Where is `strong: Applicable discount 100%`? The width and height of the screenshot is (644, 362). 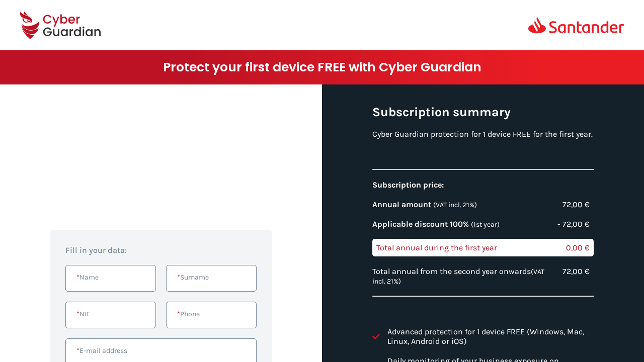
strong: Applicable discount 100% is located at coordinates (421, 224).